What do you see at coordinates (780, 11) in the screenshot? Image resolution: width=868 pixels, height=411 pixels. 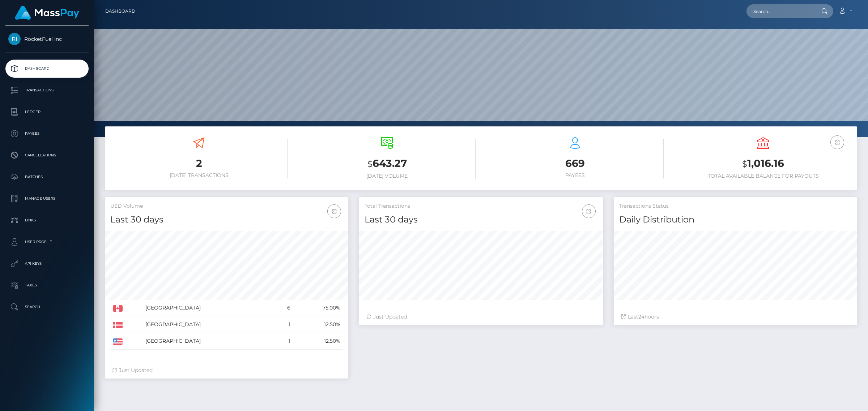 I see `input: Search...` at bounding box center [780, 11].